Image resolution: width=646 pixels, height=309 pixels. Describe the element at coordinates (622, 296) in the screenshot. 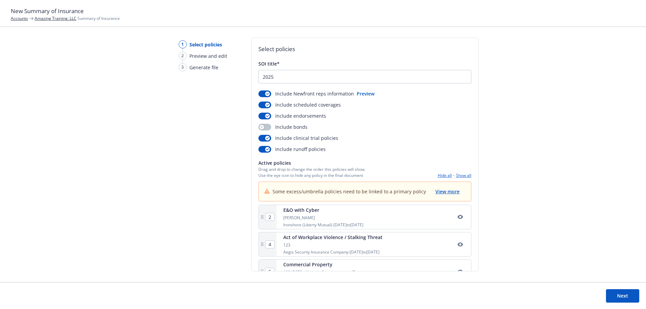

I see `button: Next` at that location.